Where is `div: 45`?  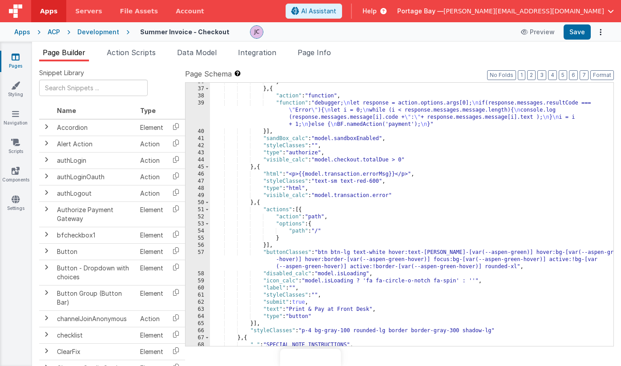 div: 45 is located at coordinates (197, 167).